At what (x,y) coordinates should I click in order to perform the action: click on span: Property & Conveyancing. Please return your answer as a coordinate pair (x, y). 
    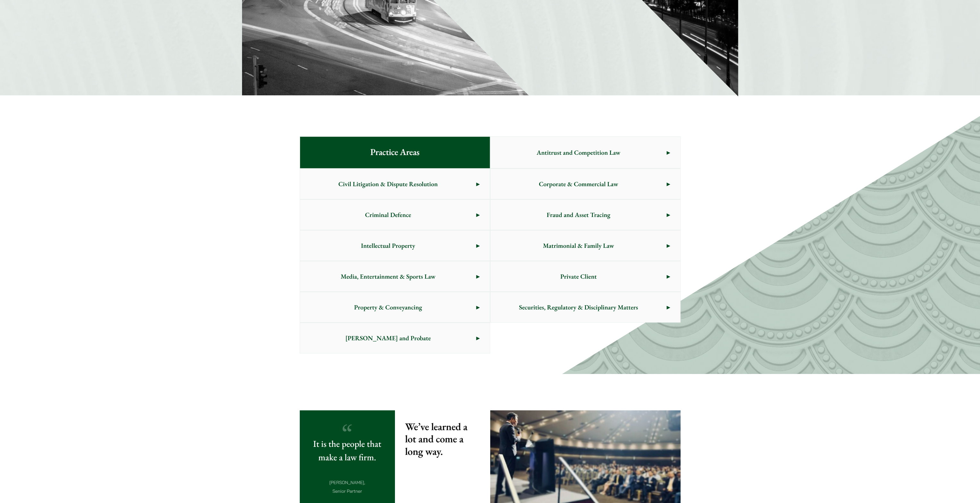
    Looking at the image, I should click on (389, 307).